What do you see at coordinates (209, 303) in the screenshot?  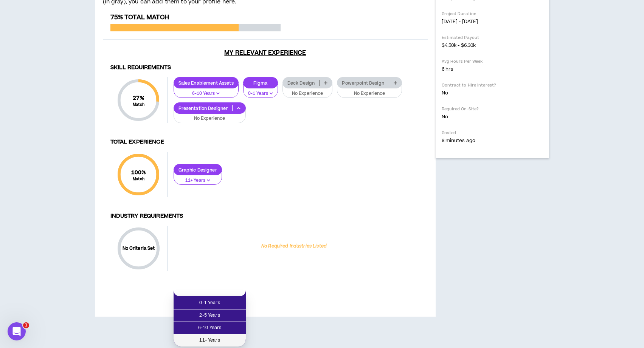 I see `span: 0-1 Years` at bounding box center [209, 303].